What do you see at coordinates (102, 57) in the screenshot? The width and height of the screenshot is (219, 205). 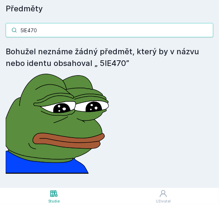 I see `font: Bohužel neznáme žádný předmět, který by v názvu nebo identu obsahoval „ 5IE470”` at bounding box center [102, 57].